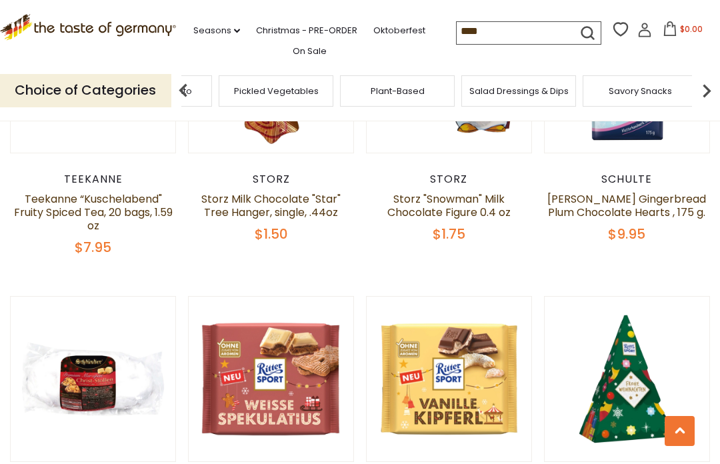  Describe the element at coordinates (271, 205) in the screenshot. I see `a: Storz Milk Chocolate "Star" Tree Hanger, single, .44oz` at that location.